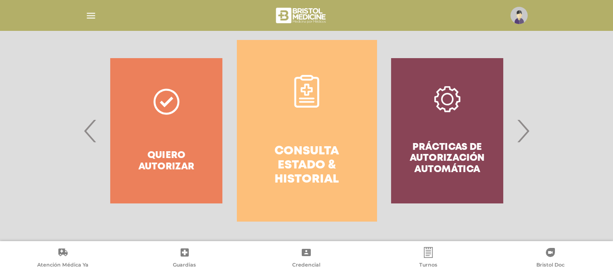 This screenshot has width=613, height=272. I want to click on img: Cober_menu-lines-white.svg, so click(91, 15).